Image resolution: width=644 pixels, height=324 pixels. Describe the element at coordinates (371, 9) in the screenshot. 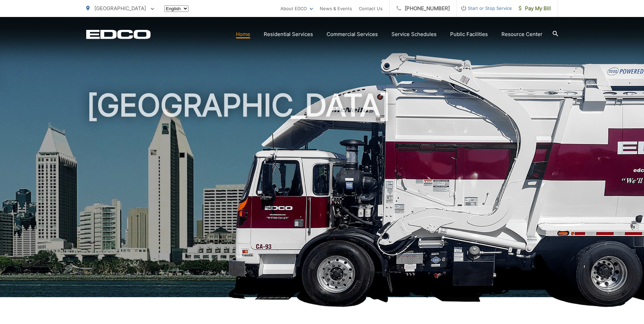

I see `a: Contact Us` at that location.